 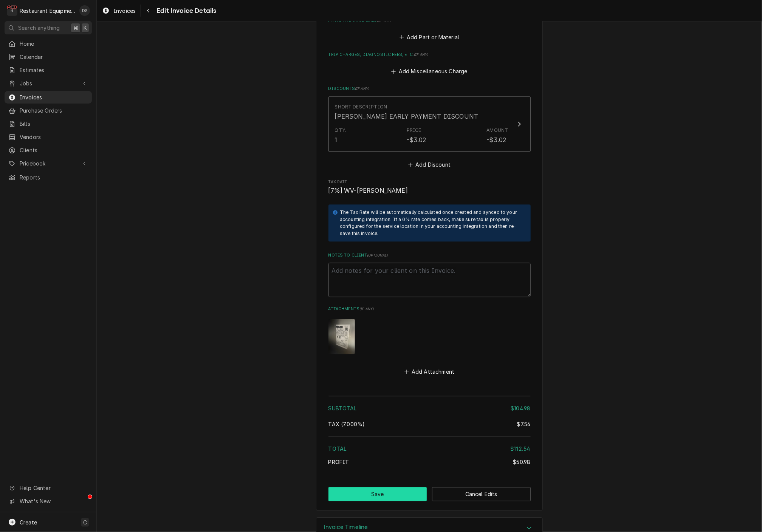 What do you see at coordinates (429, 54) in the screenshot?
I see `label: Trip Charges, Diagnostic Fees, etc.` at bounding box center [429, 54].